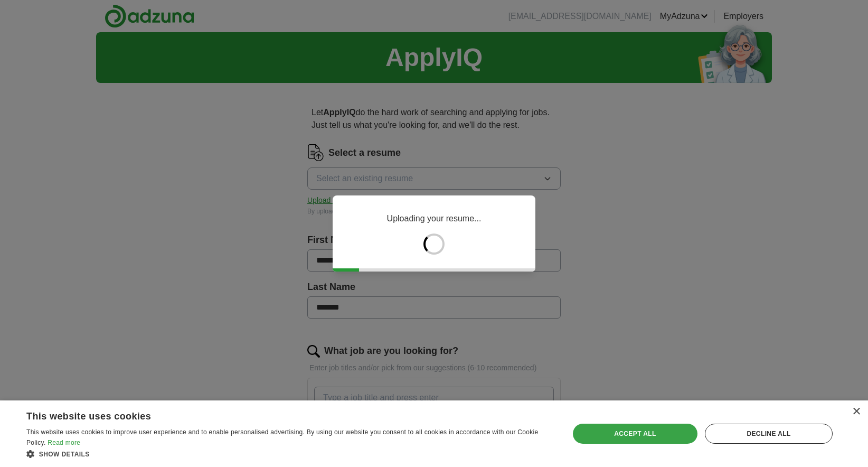  Describe the element at coordinates (855, 411) in the screenshot. I see `div: Close` at that location.